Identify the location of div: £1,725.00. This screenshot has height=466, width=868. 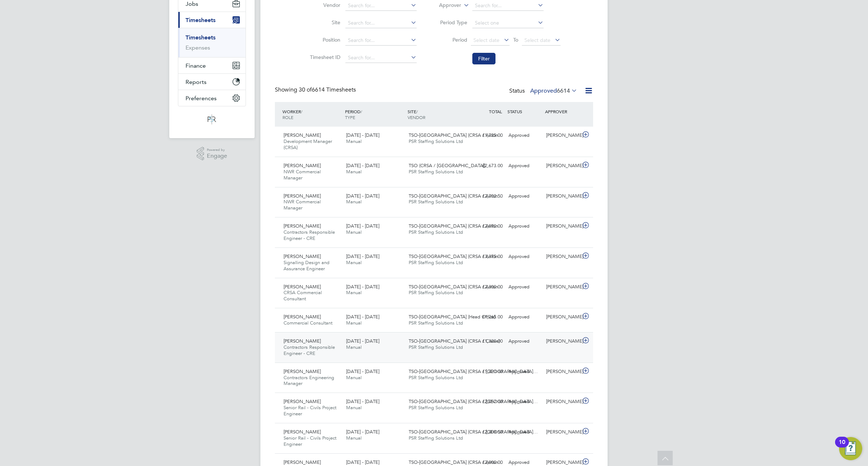
(486, 135).